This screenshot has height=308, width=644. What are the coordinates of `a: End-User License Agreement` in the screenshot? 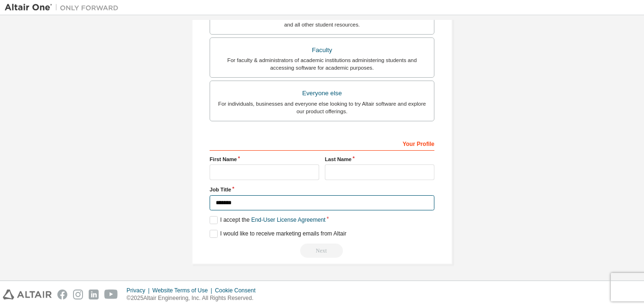 It's located at (288, 219).